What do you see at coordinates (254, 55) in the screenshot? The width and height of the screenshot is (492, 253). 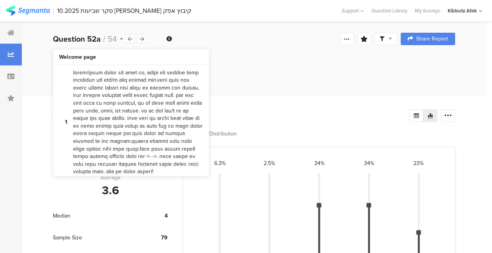 I see `div: הנהלת חשבונות` at bounding box center [254, 55].